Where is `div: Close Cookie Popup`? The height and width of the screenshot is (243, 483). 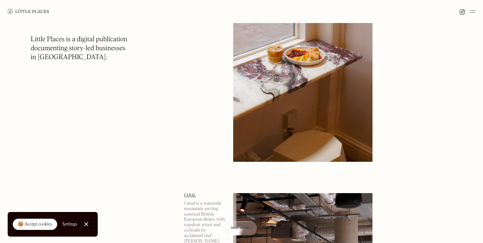
div: Close Cookie Popup is located at coordinates (86, 224).